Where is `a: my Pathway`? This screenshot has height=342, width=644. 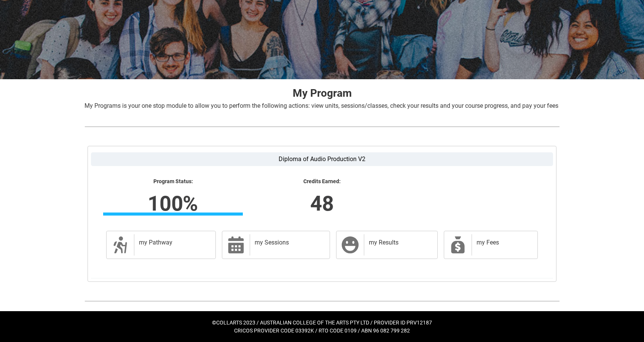 a: my Pathway is located at coordinates (161, 245).